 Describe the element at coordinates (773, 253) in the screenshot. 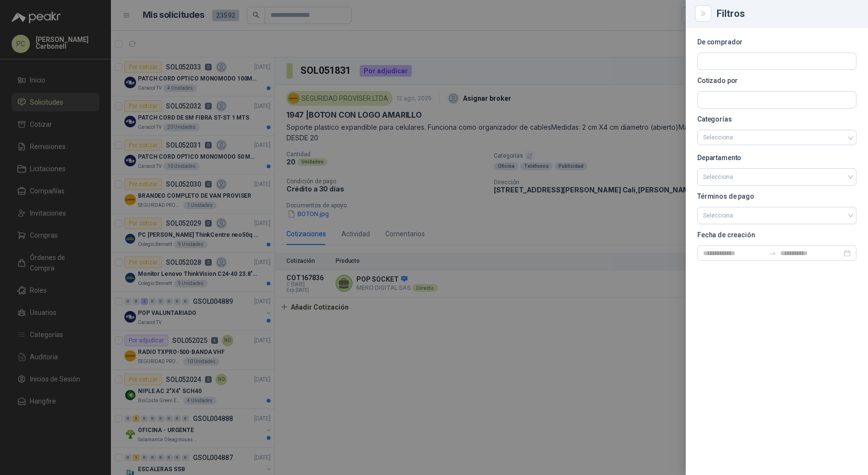

I see `span: to` at that location.